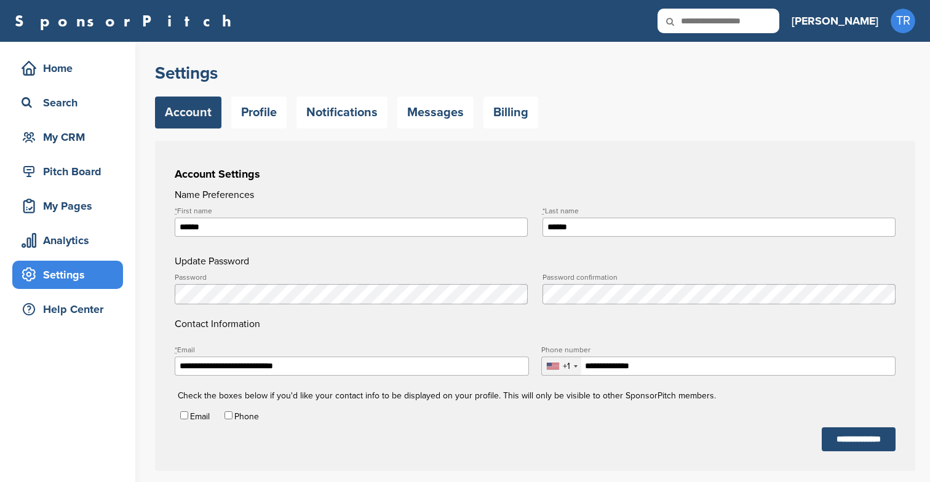 The image size is (930, 482). Describe the element at coordinates (68, 275) in the screenshot. I see `a: Settings` at that location.